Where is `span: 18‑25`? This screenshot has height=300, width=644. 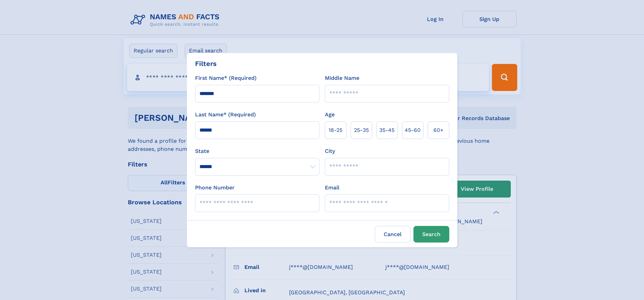 span: 18‑25 is located at coordinates (335, 130).